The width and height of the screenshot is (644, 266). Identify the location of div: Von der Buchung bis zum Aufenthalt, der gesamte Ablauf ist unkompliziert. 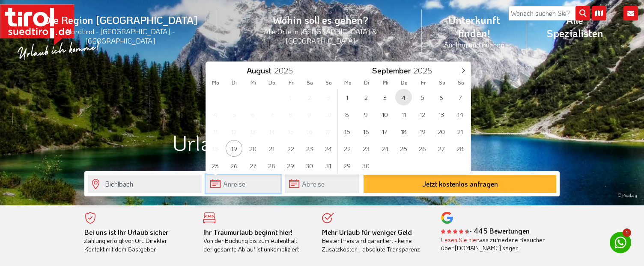
(256, 241).